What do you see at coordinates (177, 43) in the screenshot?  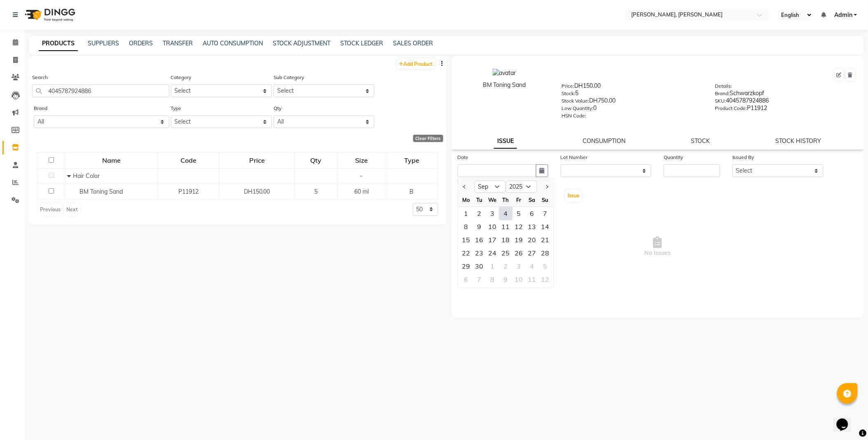 I see `a: TRANSFER` at bounding box center [177, 43].